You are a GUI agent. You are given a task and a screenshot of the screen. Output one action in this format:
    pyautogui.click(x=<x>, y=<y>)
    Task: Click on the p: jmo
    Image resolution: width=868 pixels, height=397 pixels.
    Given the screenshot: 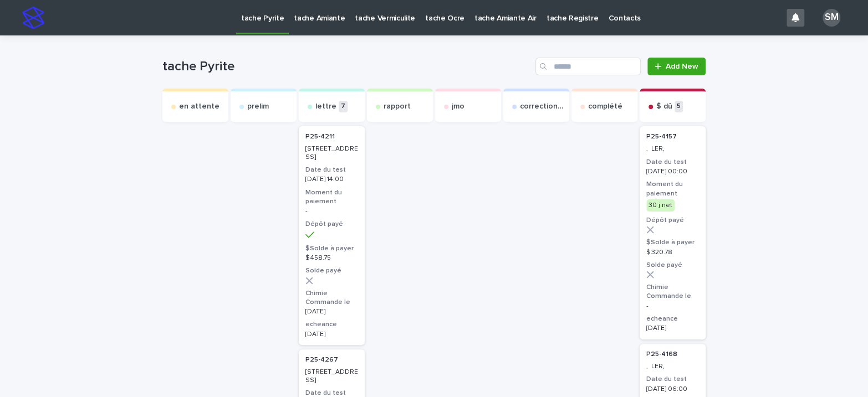 What is the action you would take?
    pyautogui.click(x=458, y=107)
    